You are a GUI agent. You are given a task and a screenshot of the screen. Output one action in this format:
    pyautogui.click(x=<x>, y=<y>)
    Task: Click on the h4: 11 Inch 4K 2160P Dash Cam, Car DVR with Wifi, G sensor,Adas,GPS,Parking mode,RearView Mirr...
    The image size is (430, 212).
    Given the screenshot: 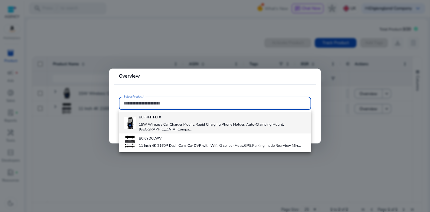 What is the action you would take?
    pyautogui.click(x=220, y=146)
    